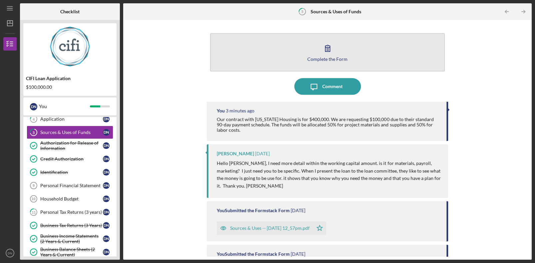 The image size is (535, 263). I want to click on a: 5Sources & Uses of FundsDN, so click(70, 132).